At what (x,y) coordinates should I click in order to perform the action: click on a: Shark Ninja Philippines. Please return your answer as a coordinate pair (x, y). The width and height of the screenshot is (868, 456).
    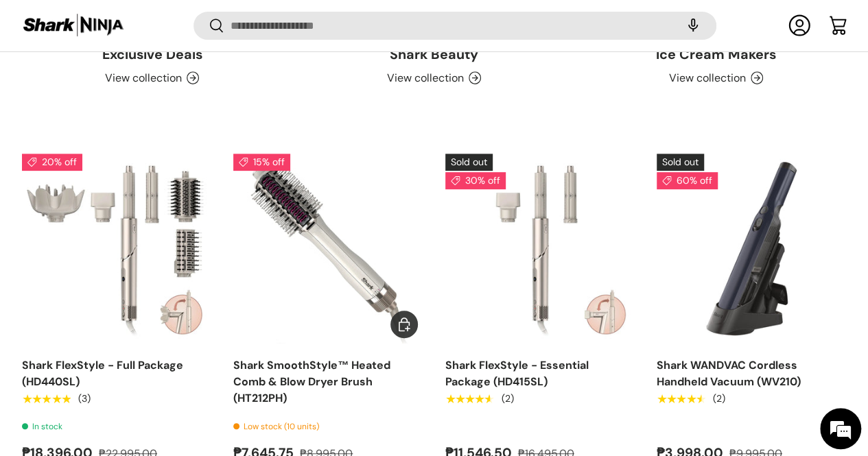
    Looking at the image, I should click on (73, 26).